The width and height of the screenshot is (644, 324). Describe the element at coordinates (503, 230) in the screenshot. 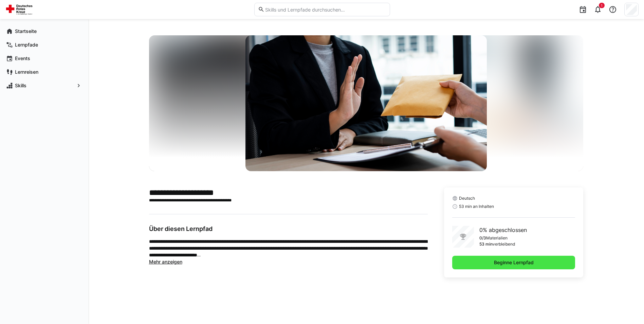

I see `p: 0% abgeschlossen` at that location.